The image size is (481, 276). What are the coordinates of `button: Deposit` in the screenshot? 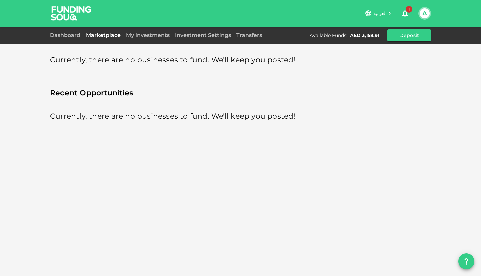 It's located at (410, 35).